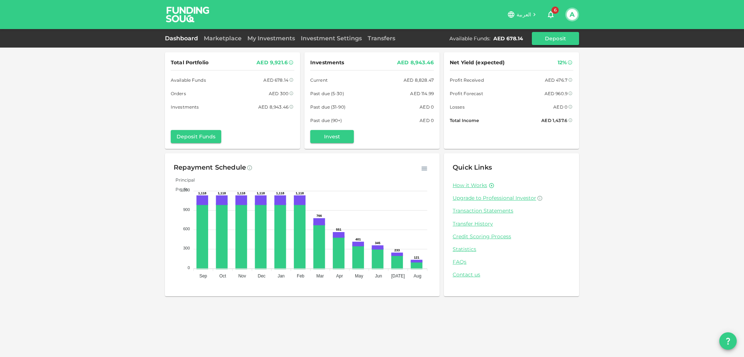 This screenshot has width=744, height=357. What do you see at coordinates (279, 93) in the screenshot?
I see `div: AED 300` at bounding box center [279, 93].